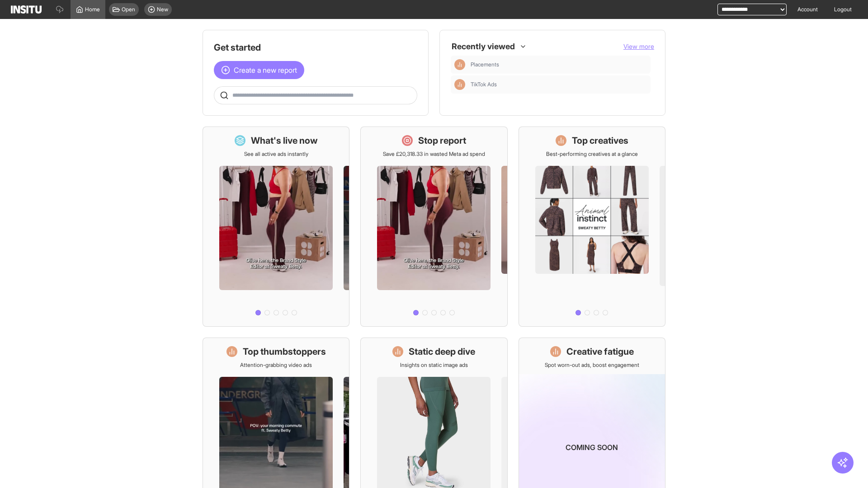  I want to click on p: Attention-grabbing video ads, so click(276, 365).